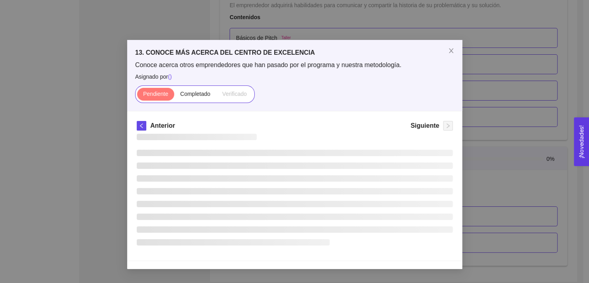 The height and width of the screenshot is (283, 589). What do you see at coordinates (163, 126) in the screenshot?
I see `h5: Anterior` at bounding box center [163, 126].